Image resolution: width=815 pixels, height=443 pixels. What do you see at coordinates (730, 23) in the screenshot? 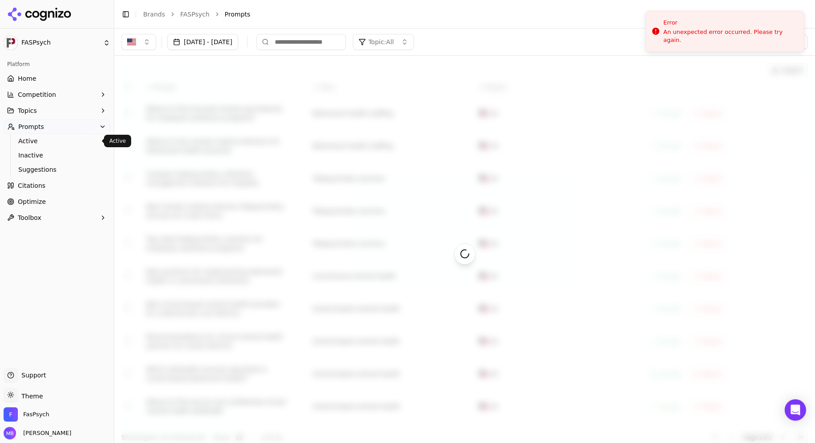
I see `div: Error` at bounding box center [730, 23].